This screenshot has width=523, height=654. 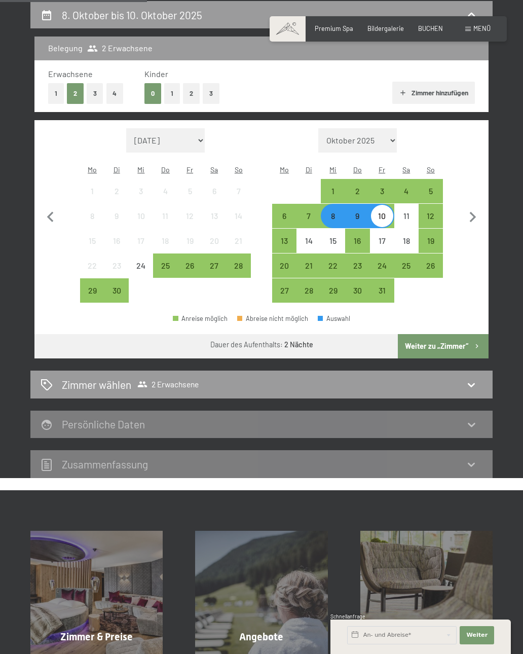 What do you see at coordinates (117, 198) in the screenshot?
I see `div: 2` at bounding box center [117, 198].